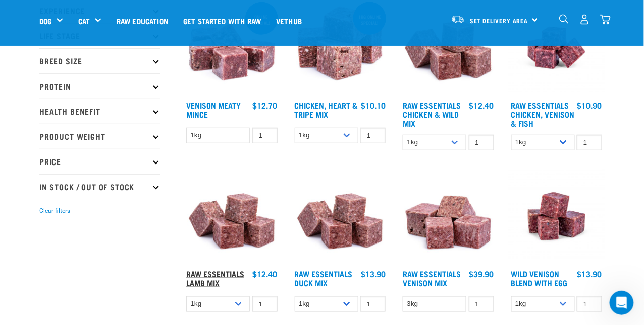  I want to click on a: Raw Education, so click(143, 21).